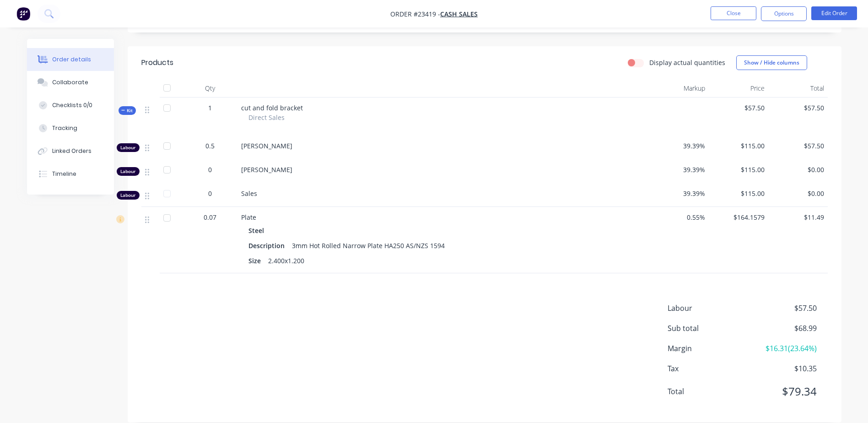 This screenshot has height=423, width=868. Describe the element at coordinates (784, 14) in the screenshot. I see `button: Options` at that location.